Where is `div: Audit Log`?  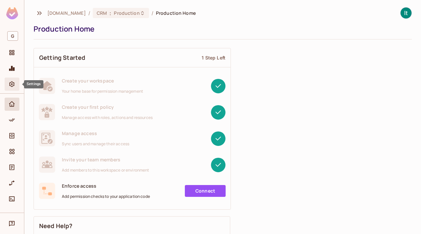
div: Audit Log is located at coordinates (12, 167).